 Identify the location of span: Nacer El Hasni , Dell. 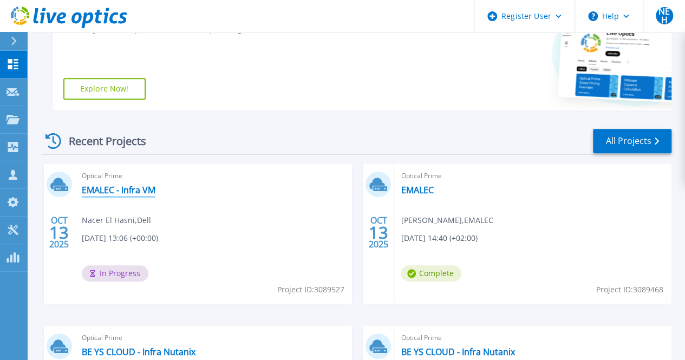
(116, 220).